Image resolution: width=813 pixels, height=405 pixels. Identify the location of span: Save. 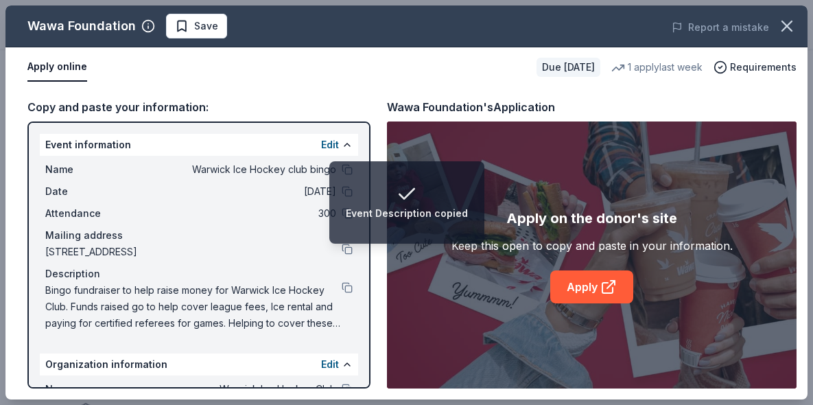
(206, 26).